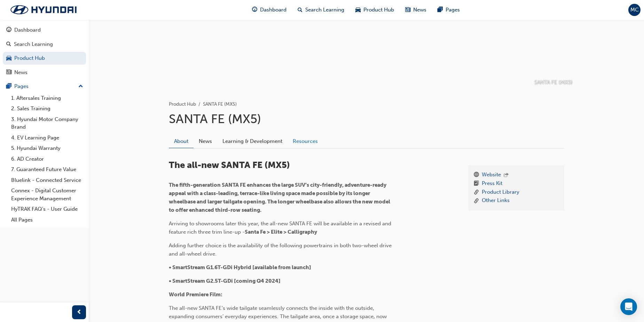  I want to click on a: Connex - Digital Customer Experience Management, so click(47, 195).